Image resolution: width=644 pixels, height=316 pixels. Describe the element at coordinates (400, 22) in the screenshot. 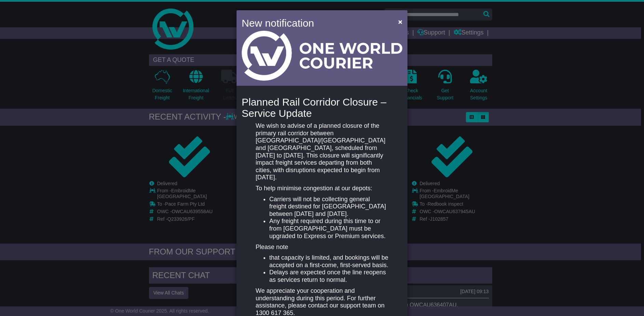

I see `button: Close` at that location.